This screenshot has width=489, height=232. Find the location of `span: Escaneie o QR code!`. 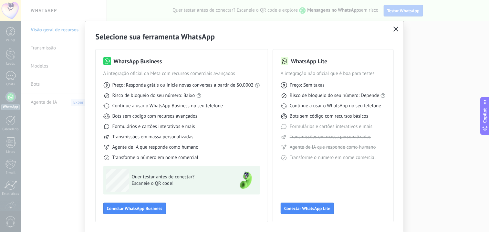

span: Escaneie o QR code! is located at coordinates (179, 184).